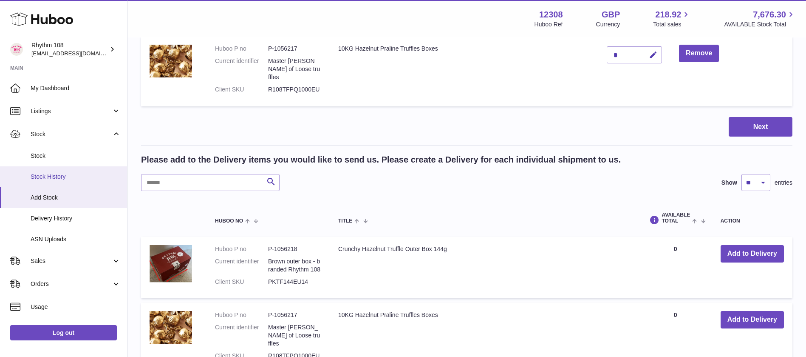  What do you see at coordinates (76, 176) in the screenshot?
I see `span: Stock History` at bounding box center [76, 176].